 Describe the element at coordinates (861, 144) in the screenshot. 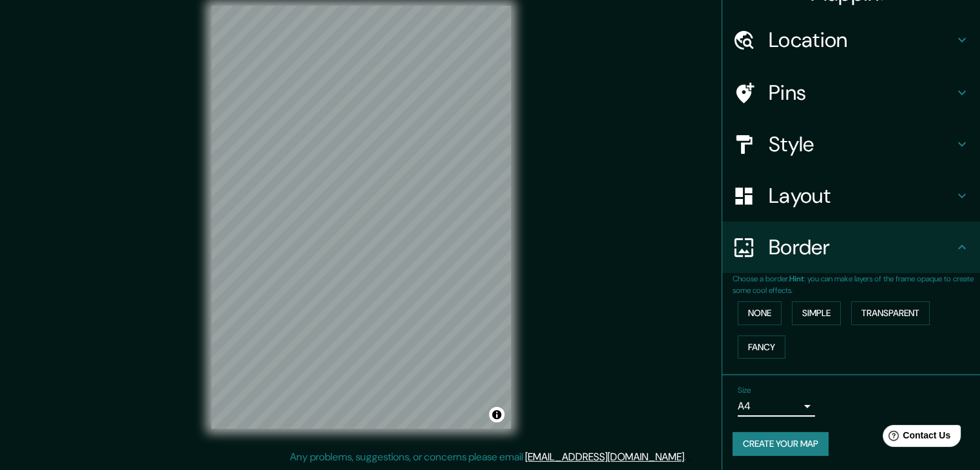

I see `h4: Style` at that location.